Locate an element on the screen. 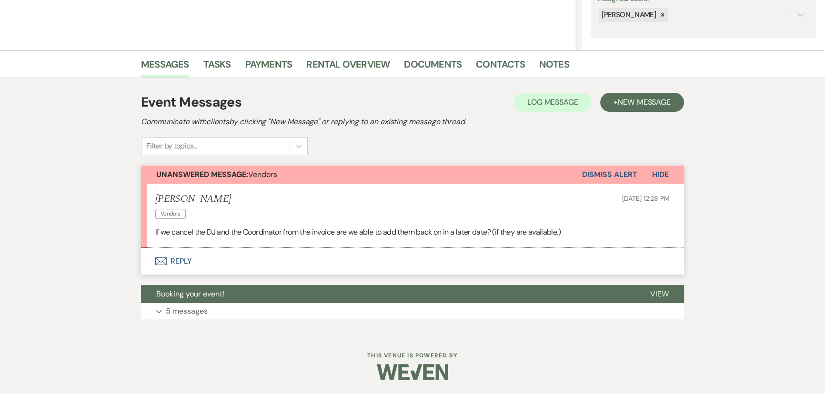 This screenshot has width=825, height=394. strong: Unanswered Message: is located at coordinates (202, 174).